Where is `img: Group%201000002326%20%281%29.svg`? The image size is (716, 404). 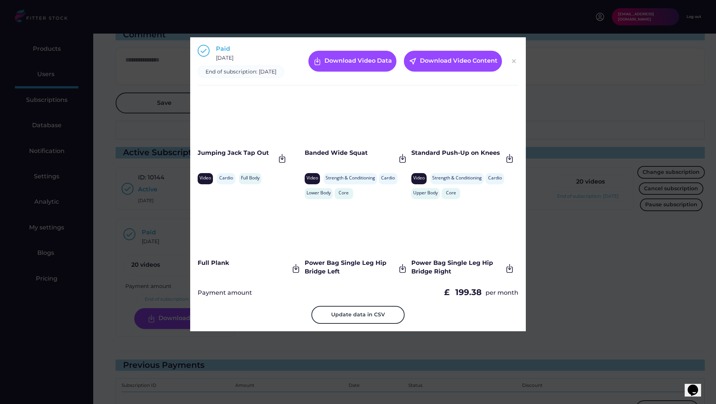 img: Group%201000002326%20%281%29.svg is located at coordinates (514, 61).